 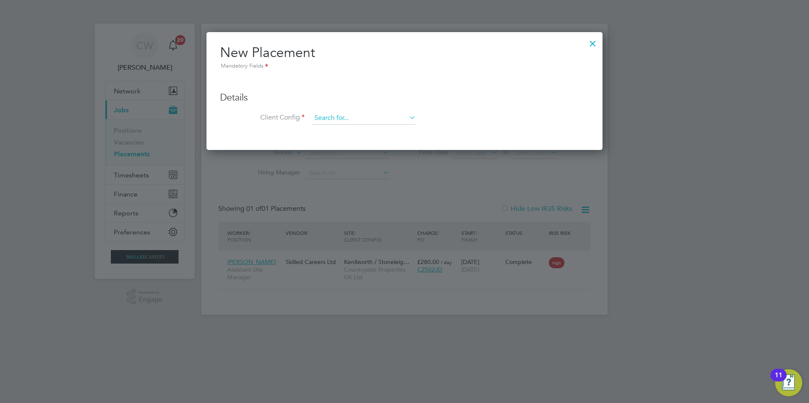 I want to click on h3: Details, so click(x=404, y=98).